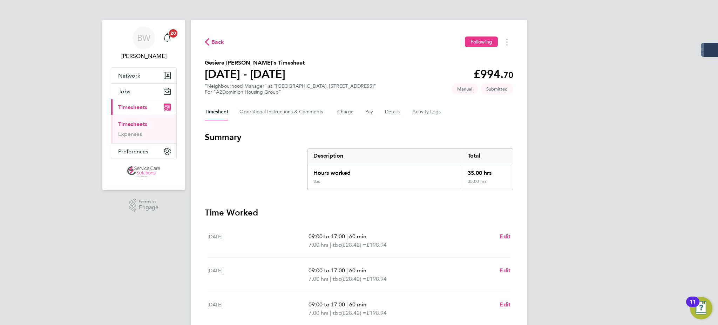 Image resolution: width=718 pixels, height=325 pixels. I want to click on button: Timesheets Menu, so click(507, 42).